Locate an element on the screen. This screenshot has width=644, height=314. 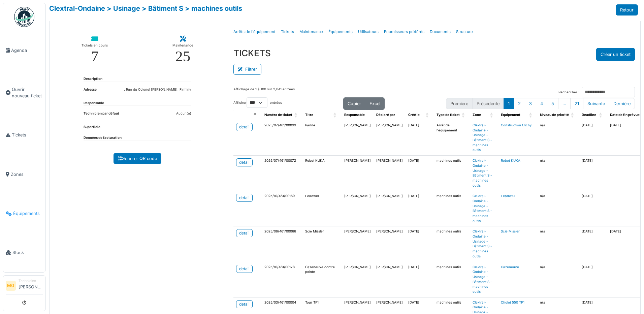
a: Fournisseurs préférés is located at coordinates (404, 32).